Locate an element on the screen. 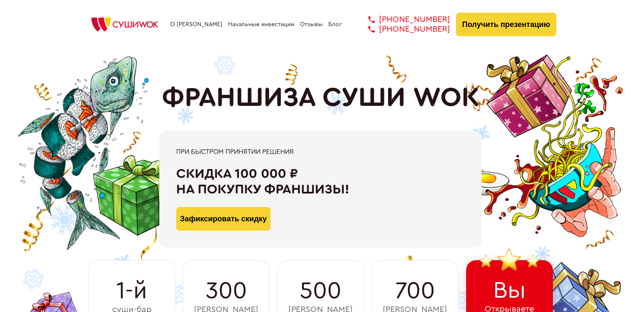 This screenshot has width=641, height=312. button: Зафиксировать скидку is located at coordinates (223, 219).